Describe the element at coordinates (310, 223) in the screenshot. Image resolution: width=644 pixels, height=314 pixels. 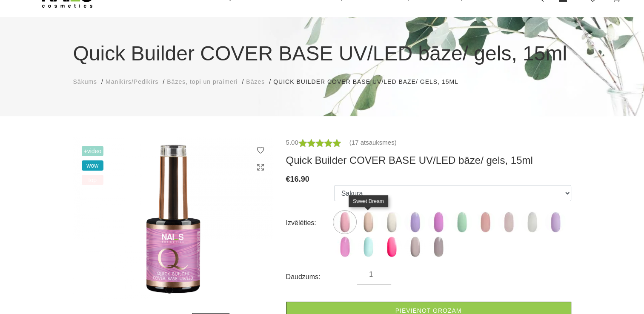
I see `div: Izvēlēties:` at that location.